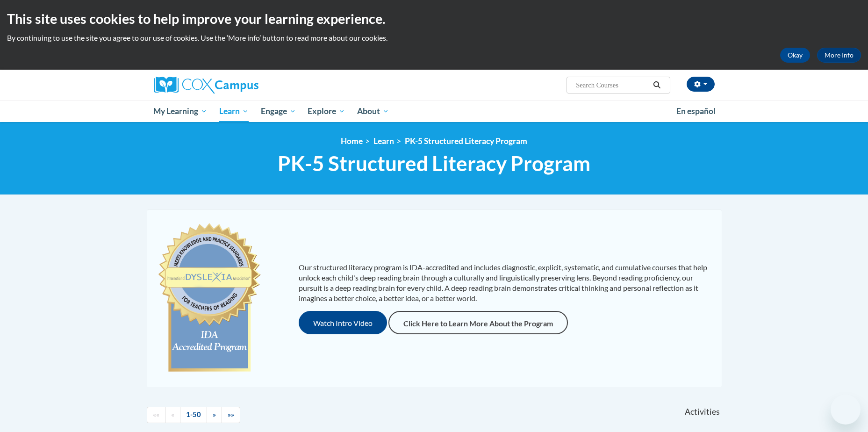  I want to click on a: About, so click(373, 111).